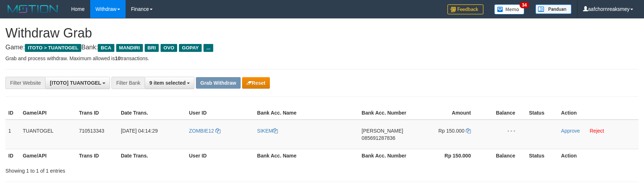  Describe the element at coordinates (204, 131) in the screenshot. I see `a: ZOMBIE12` at that location.